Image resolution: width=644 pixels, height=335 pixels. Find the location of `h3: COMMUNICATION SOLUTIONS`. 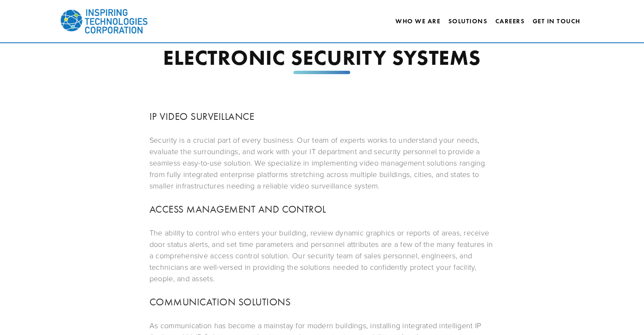

h3: COMMUNICATION SOLUTIONS is located at coordinates (322, 302).